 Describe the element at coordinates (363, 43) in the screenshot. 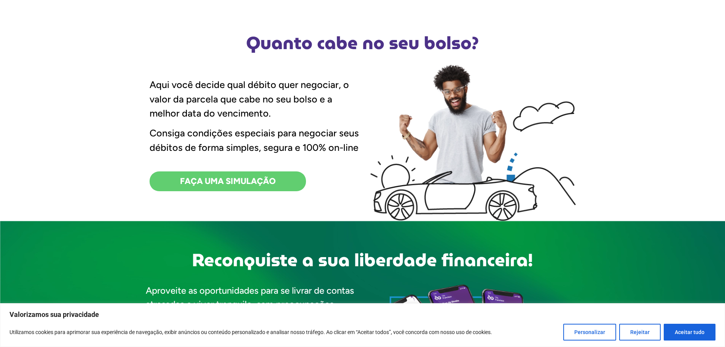

I see `h2: Quanto cabe no seu bolso?` at that location.